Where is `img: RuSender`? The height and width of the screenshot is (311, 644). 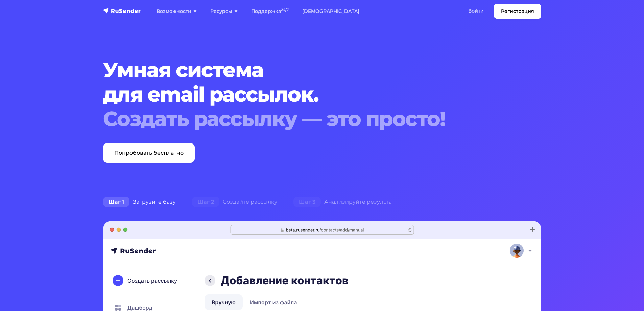
img: RuSender is located at coordinates (122, 11).